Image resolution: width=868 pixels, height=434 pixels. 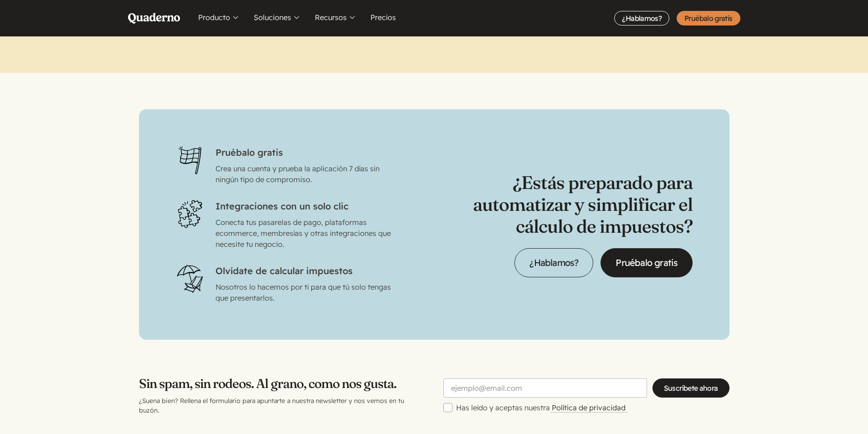 I want to click on h2: ¿Estás preparado para automatizar y simplificar el cálculo de impuestos?, so click(x=563, y=205).